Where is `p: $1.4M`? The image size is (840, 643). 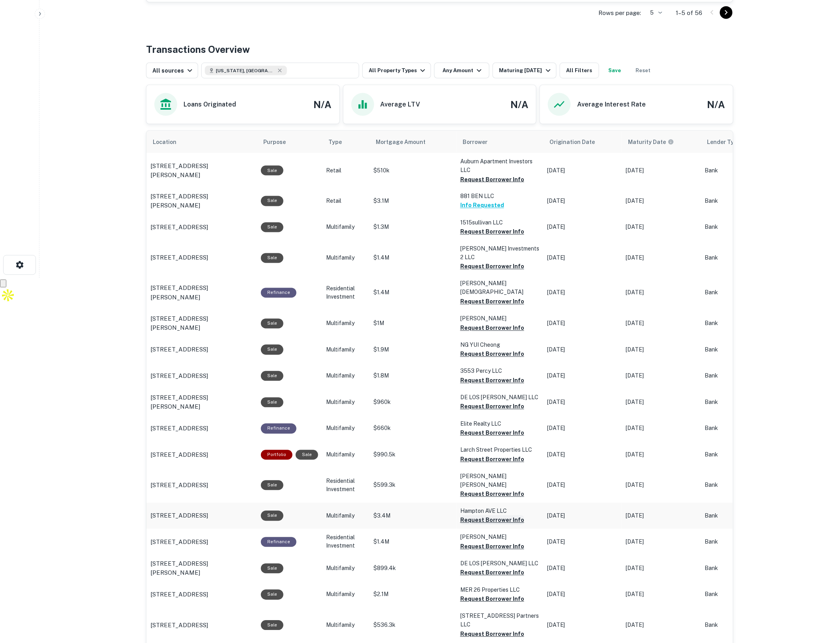
p: $1.4M is located at coordinates (413, 542).